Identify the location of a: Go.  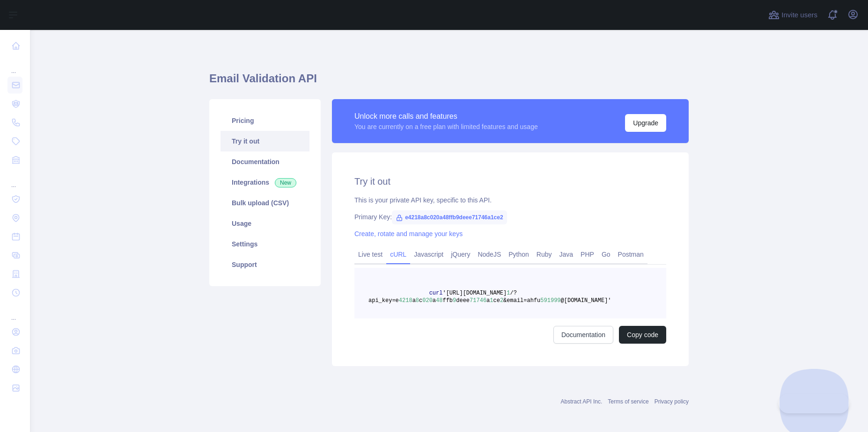
(606, 255).